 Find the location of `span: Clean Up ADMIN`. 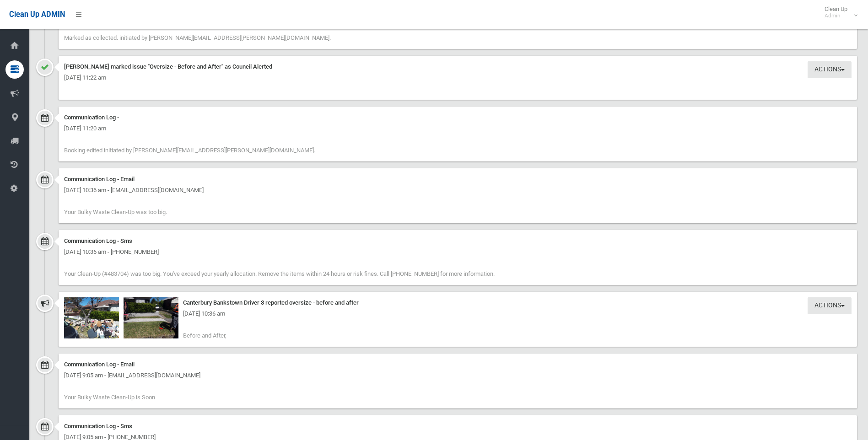

span: Clean Up ADMIN is located at coordinates (37, 14).